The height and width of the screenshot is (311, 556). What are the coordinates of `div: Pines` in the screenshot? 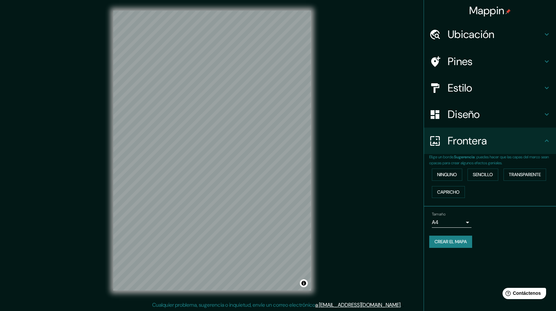 It's located at (490, 61).